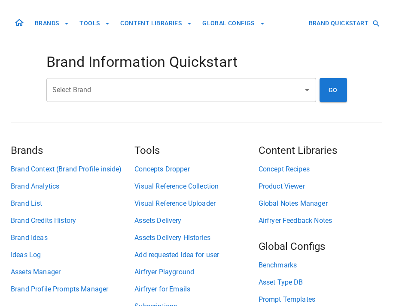  I want to click on h4: Brand Information Quickstart, so click(197, 62).